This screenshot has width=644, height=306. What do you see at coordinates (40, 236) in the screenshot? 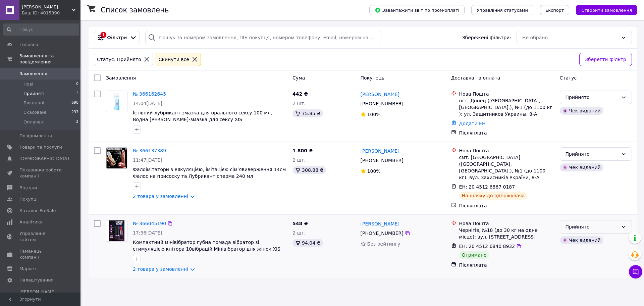
I see `span: Управління сайтом` at bounding box center [40, 236].